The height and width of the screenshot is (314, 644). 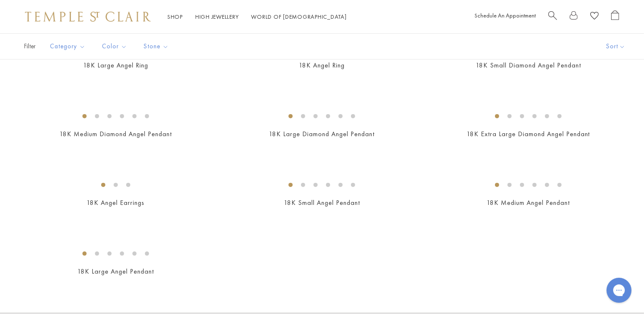 What do you see at coordinates (528, 134) in the screenshot?
I see `a: 18K Extra Large Diamond Angel Pendant` at bounding box center [528, 134].